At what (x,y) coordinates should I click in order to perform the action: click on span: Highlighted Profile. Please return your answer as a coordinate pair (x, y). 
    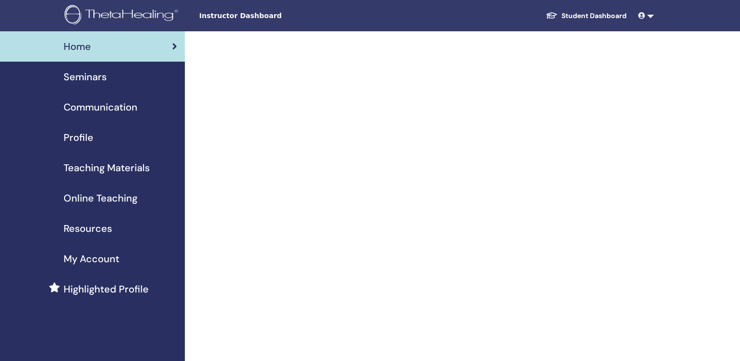
    Looking at the image, I should click on (106, 289).